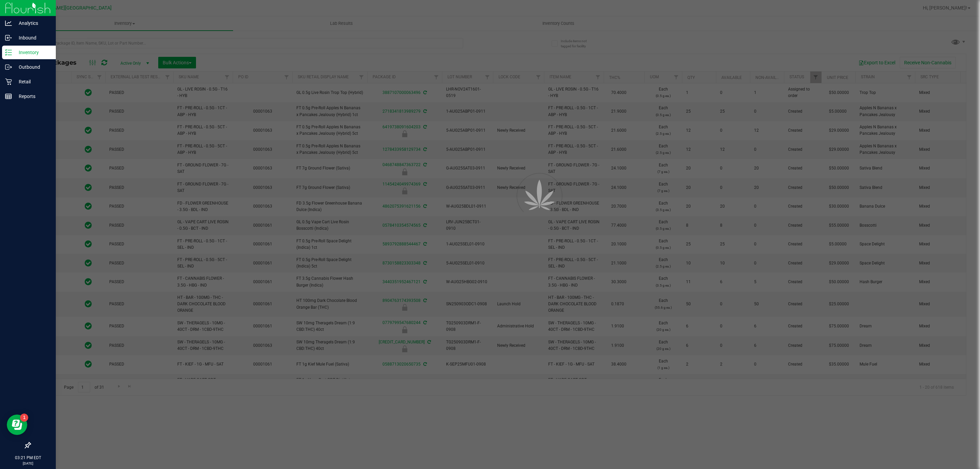 This screenshot has width=980, height=469. Describe the element at coordinates (32, 81) in the screenshot. I see `p: Retail` at that location.